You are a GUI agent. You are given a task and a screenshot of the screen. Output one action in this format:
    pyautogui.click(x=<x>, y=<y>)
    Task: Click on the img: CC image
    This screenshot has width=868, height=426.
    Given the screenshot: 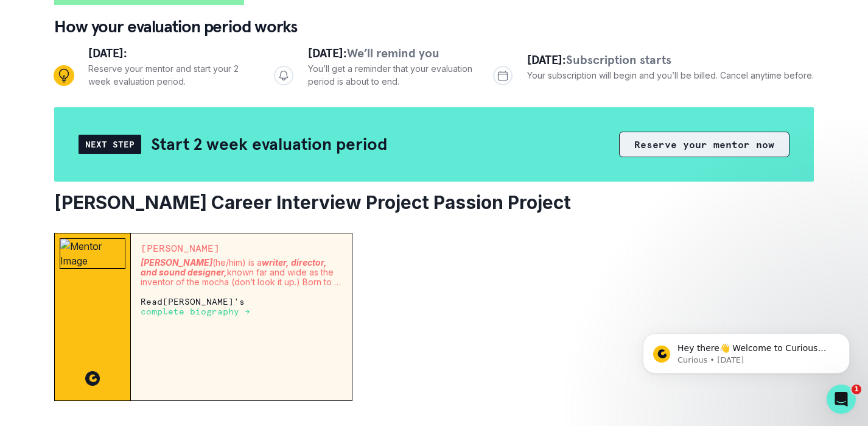 What is the action you would take?
    pyautogui.click(x=93, y=378)
    